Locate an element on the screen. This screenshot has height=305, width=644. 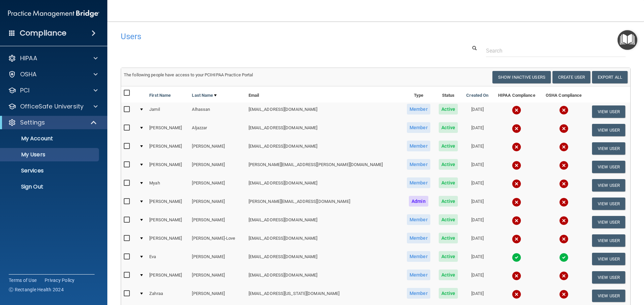
span: The following people have access to your PCIHIPAA Practice Portal is located at coordinates (188, 74).